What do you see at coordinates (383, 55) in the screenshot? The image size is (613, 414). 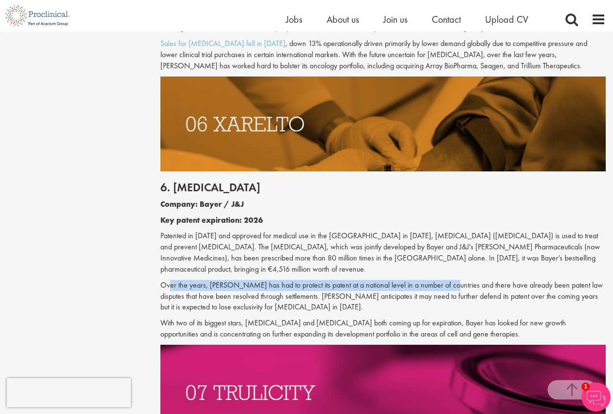 I see `p: , down 13% operationally driven primarily by lower demand globally due to competitive pressure an...` at bounding box center [383, 55].